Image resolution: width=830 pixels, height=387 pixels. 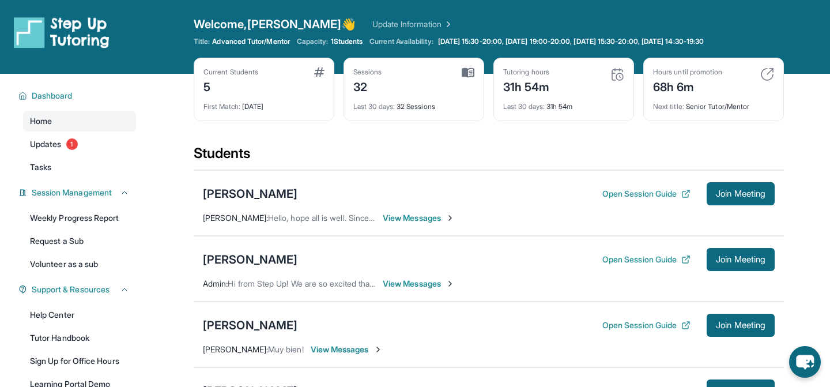 What do you see at coordinates (489, 157) in the screenshot?
I see `div: Students` at bounding box center [489, 157].